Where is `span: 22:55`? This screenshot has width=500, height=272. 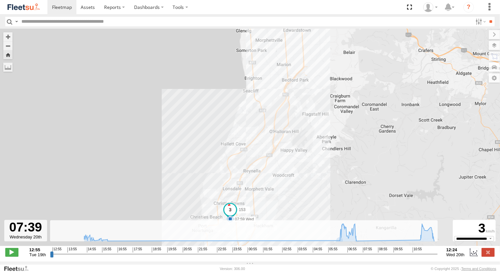
span: 22:55 is located at coordinates (222, 250).